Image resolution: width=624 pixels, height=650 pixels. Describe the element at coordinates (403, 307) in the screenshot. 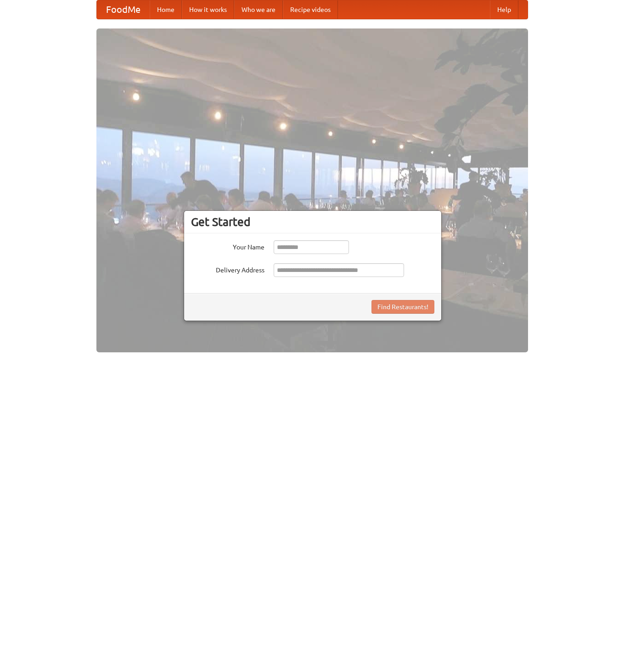

I see `button: Find Restaurants!` at that location.